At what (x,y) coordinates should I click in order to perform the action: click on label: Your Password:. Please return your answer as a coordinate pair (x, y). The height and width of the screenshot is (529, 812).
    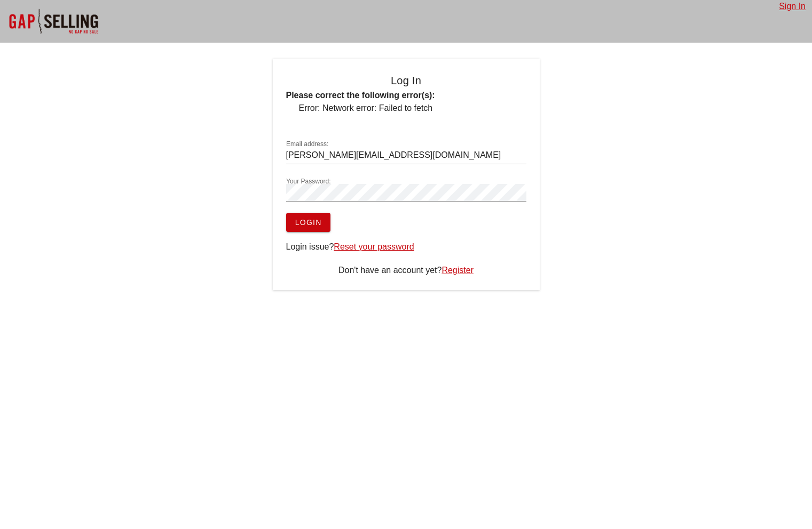
    Looking at the image, I should click on (309, 181).